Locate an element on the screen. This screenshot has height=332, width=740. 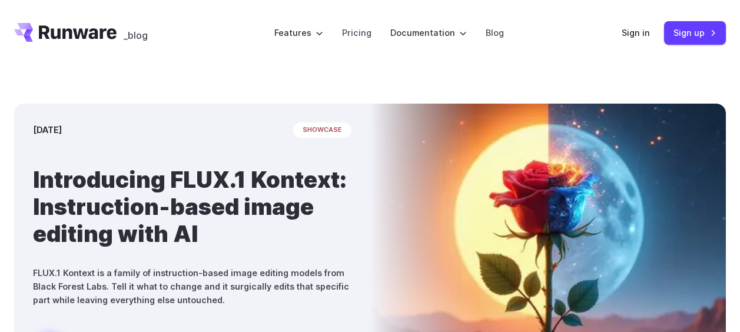
h1: Introducing FLUX.1 Kontext: Instruction-based image editing with AI is located at coordinates (192, 207).